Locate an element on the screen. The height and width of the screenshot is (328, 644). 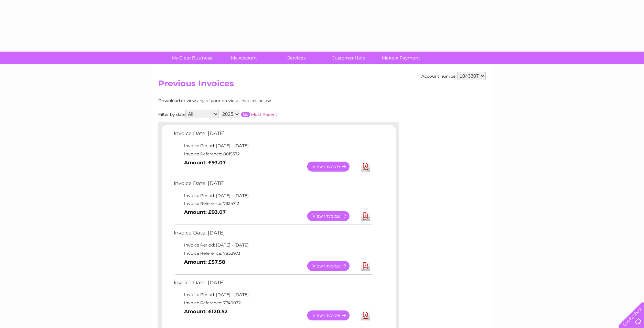
b: Amount: £57.58 is located at coordinates (205, 262).